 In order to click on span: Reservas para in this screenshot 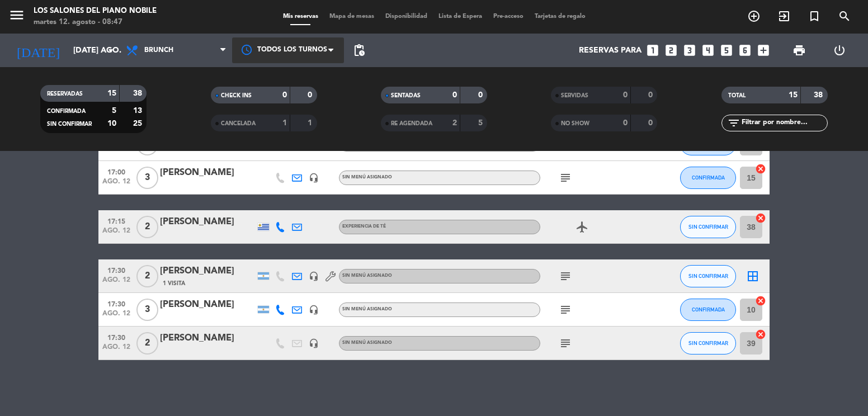, I will do `click(610, 51)`.